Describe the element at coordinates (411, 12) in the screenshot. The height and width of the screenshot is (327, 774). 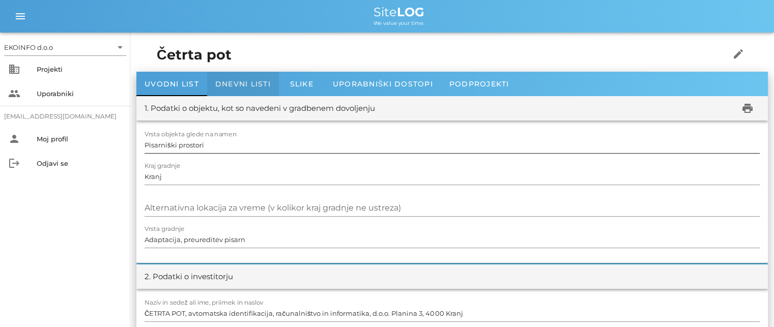
I see `b: LOG` at that location.